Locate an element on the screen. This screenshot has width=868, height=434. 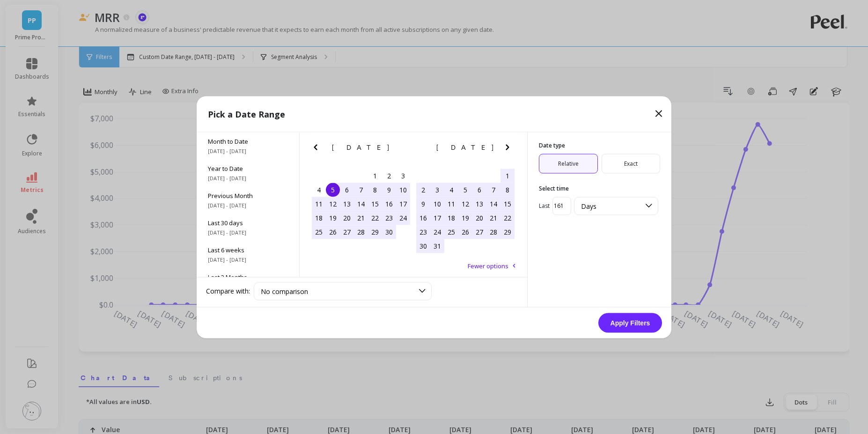
span: Last is located at coordinates (544, 206).